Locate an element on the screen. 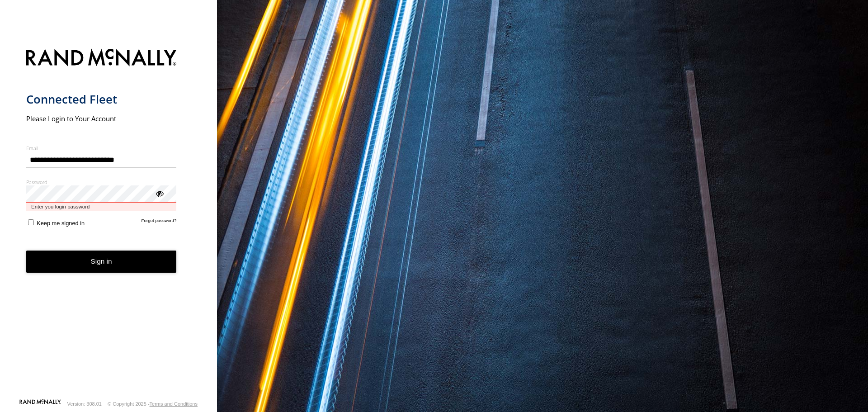 Image resolution: width=868 pixels, height=412 pixels. div: ViewPassword is located at coordinates (159, 193).